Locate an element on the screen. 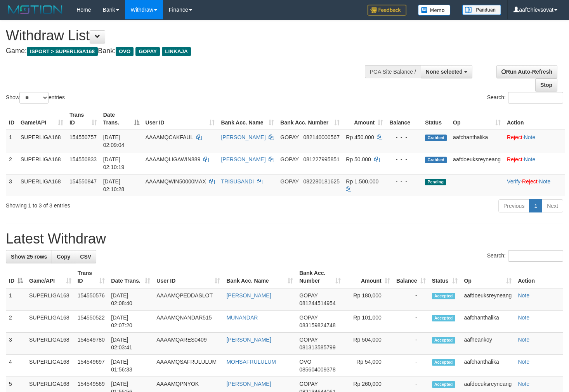  span: Copy 082280181625 to clipboard is located at coordinates (321, 182).